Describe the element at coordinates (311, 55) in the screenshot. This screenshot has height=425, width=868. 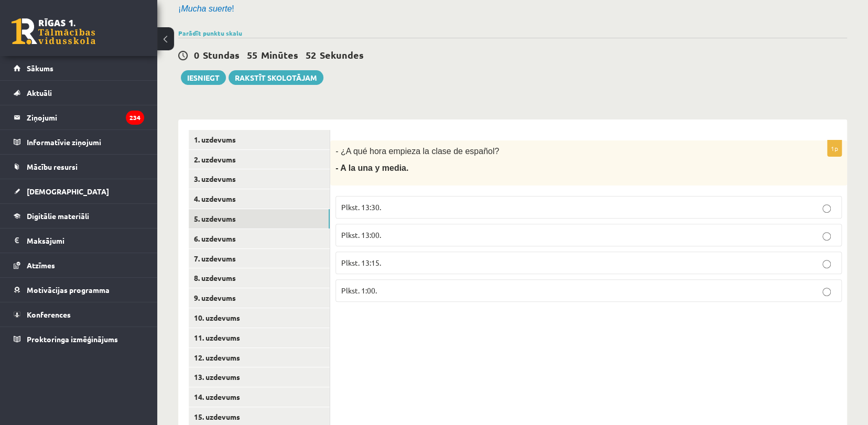
I see `span: 52` at that location.